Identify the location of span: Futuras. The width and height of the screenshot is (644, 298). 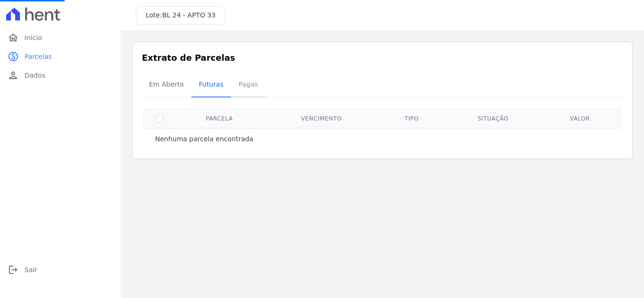
(211, 84).